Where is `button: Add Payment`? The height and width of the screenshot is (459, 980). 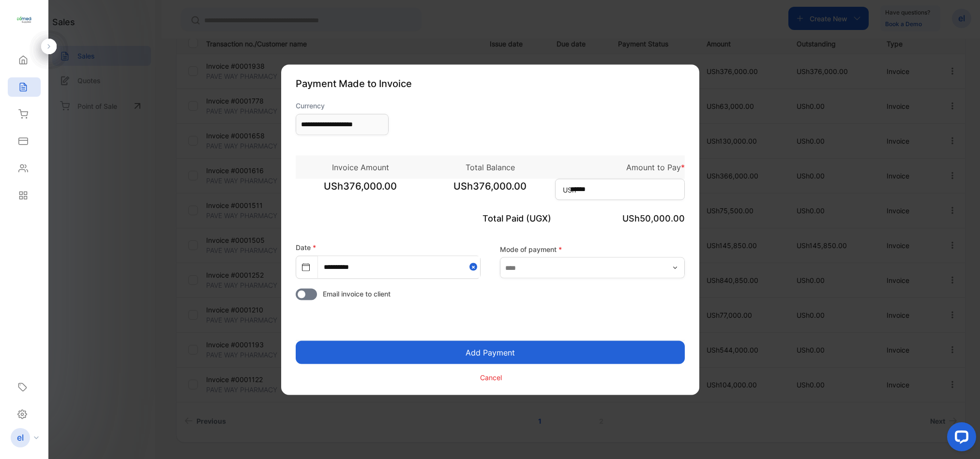
button: Add Payment is located at coordinates (490, 352).